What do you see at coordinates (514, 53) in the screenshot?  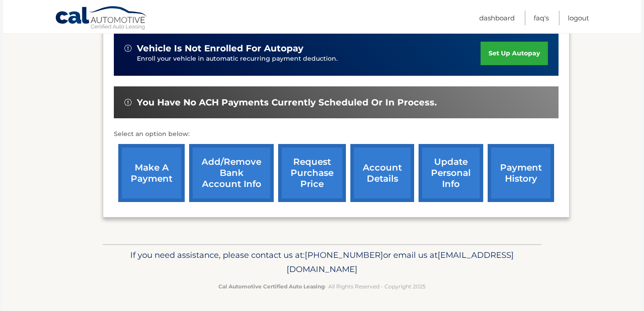 I see `a: set up autopay` at bounding box center [514, 53].